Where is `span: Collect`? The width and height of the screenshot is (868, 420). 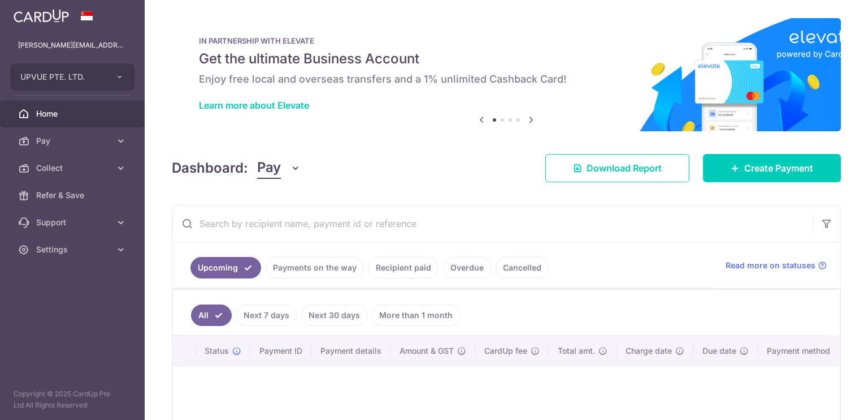 span: Collect is located at coordinates (74, 168).